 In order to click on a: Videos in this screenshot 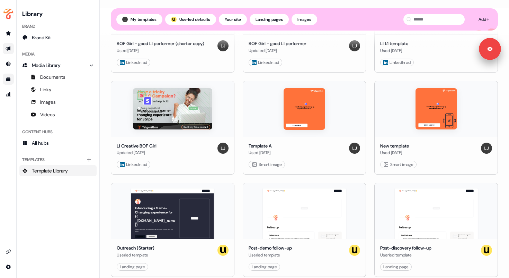, I will do `click(58, 114)`.